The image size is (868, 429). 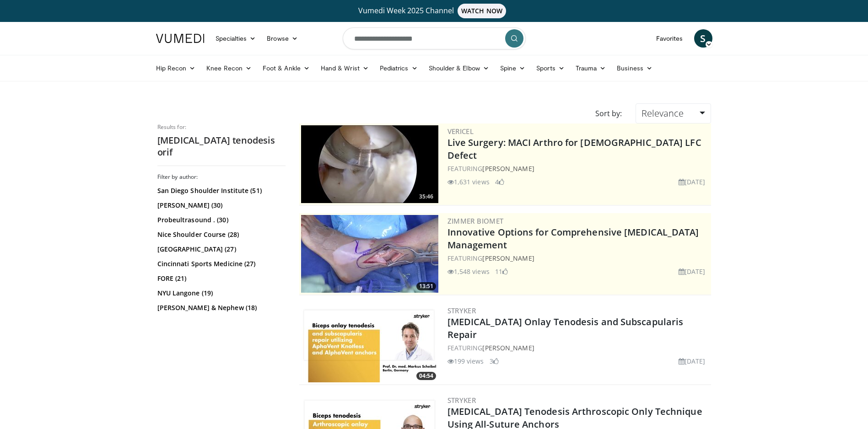 What do you see at coordinates (175, 68) in the screenshot?
I see `a: Hip Recon` at bounding box center [175, 68].